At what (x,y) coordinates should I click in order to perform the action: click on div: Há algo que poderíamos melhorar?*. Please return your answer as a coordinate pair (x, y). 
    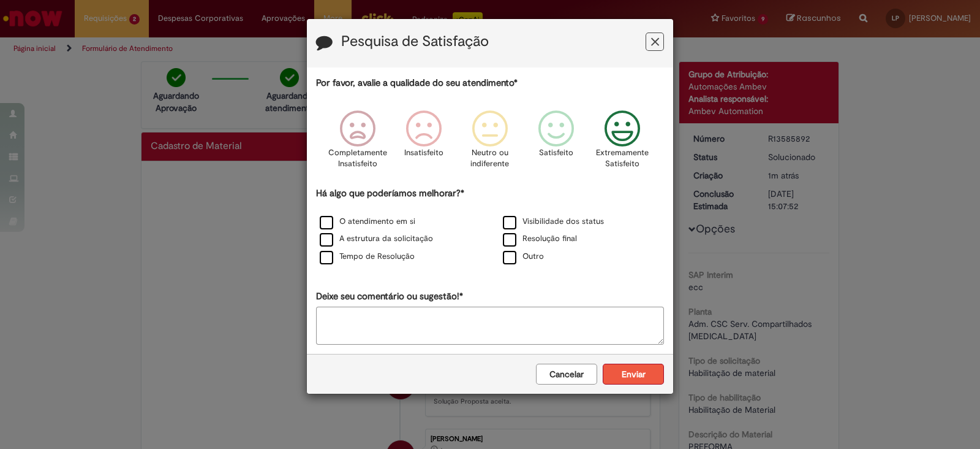
    Looking at the image, I should click on (490, 226).